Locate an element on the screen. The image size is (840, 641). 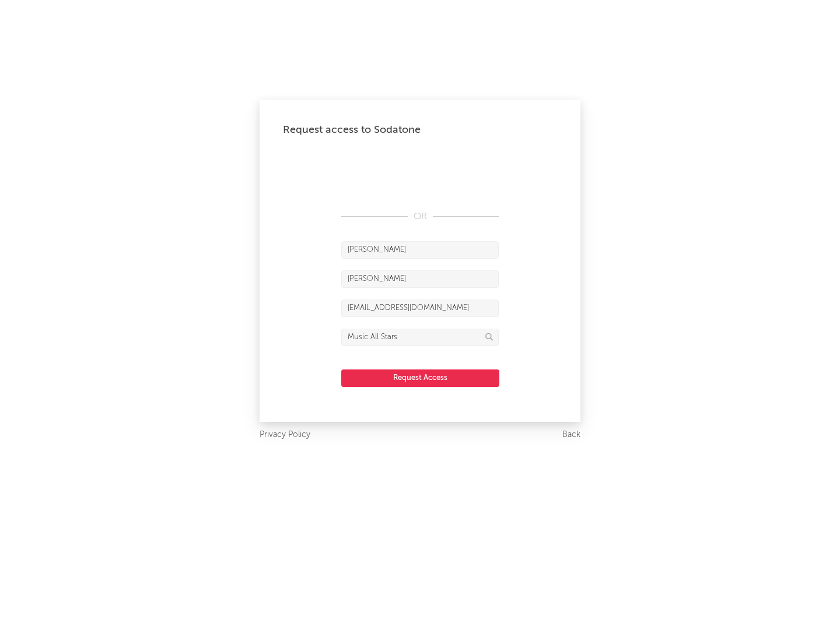
input: Last Name is located at coordinates (420, 279).